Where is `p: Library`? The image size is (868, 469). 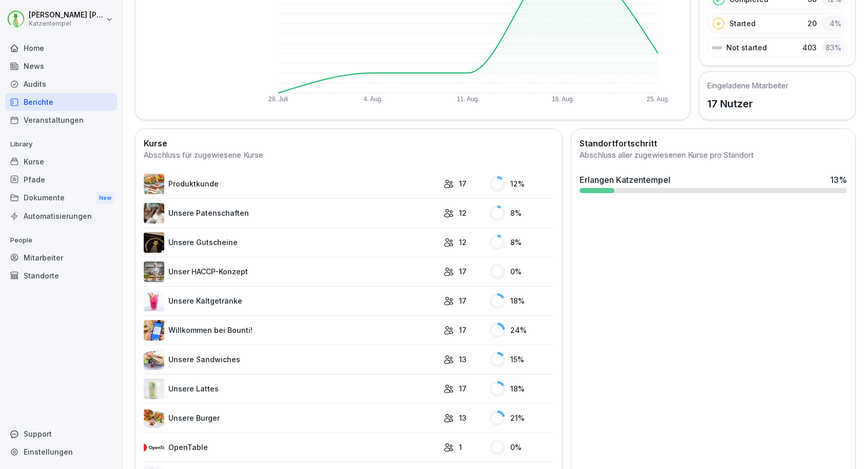 p: Library is located at coordinates (61, 144).